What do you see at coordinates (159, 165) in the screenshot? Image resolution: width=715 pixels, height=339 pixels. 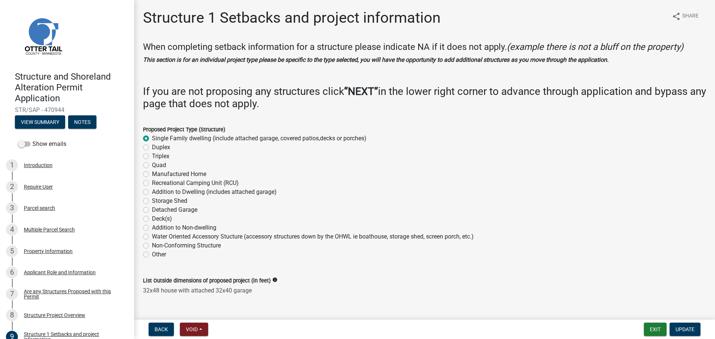 I see `label: Quad` at bounding box center [159, 165].